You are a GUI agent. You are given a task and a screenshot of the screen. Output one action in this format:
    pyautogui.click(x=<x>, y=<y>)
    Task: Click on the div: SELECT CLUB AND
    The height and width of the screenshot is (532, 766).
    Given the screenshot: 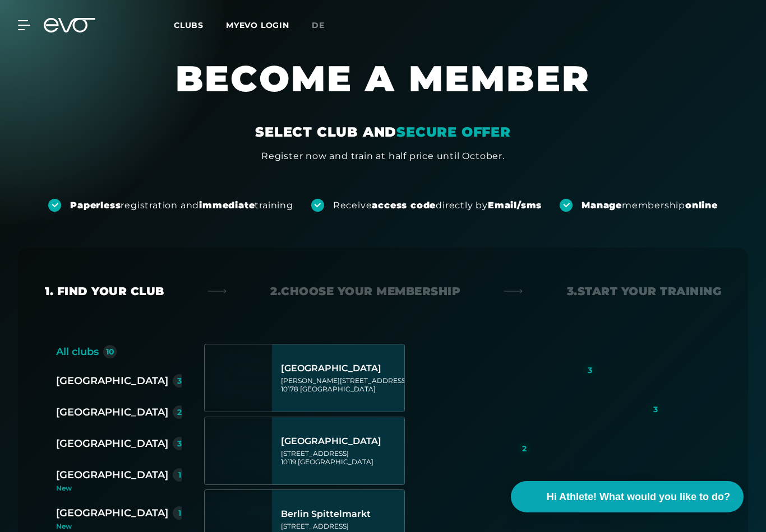 What is the action you would take?
    pyautogui.click(x=383, y=132)
    